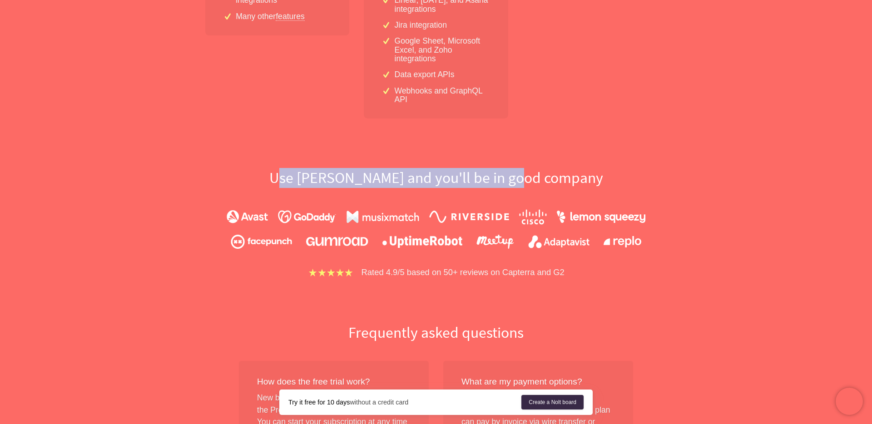 The height and width of the screenshot is (424, 872). Describe the element at coordinates (405, 402) in the screenshot. I see `div: without a credit card` at that location.